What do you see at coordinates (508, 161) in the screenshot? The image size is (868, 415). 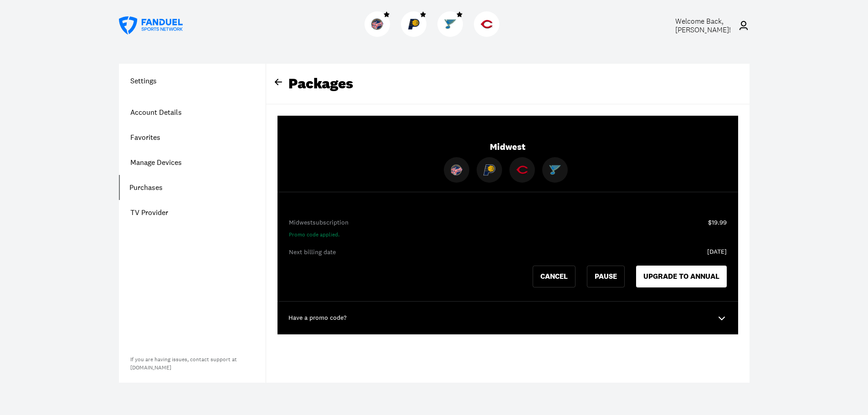 I see `div: Midwest` at bounding box center [508, 161].